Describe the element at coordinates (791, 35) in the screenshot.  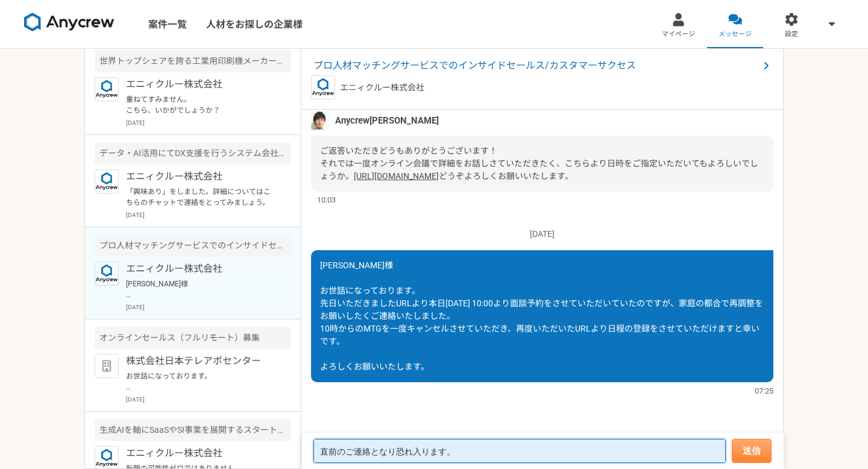
I see `span: 設定` at that location.